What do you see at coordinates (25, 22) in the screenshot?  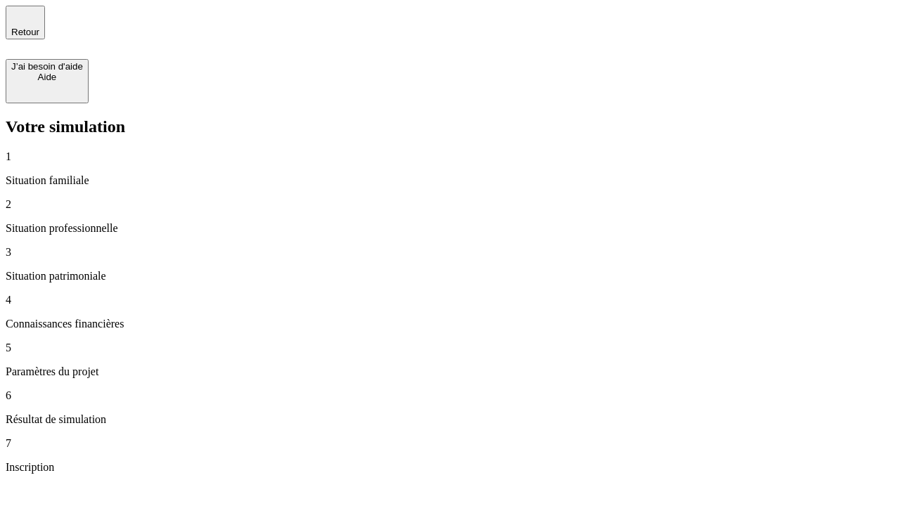 I see `button: Retour` at bounding box center [25, 22].